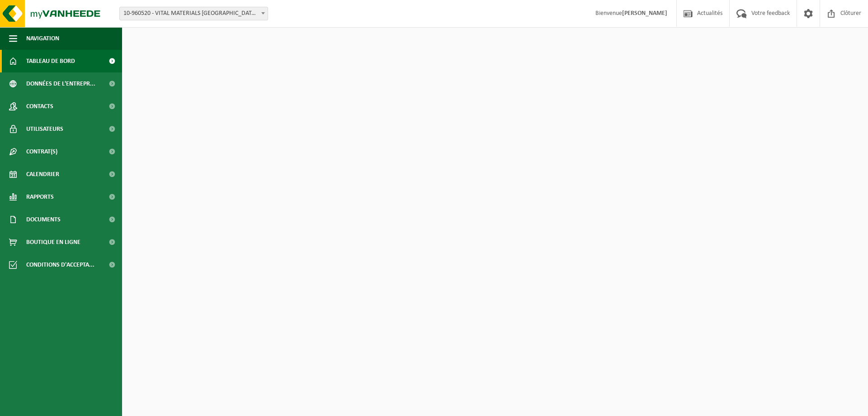  Describe the element at coordinates (193, 14) in the screenshot. I see `span: 10-960520 - VITAL MATERIALS BELGIUM S.A. - TILLY` at that location.